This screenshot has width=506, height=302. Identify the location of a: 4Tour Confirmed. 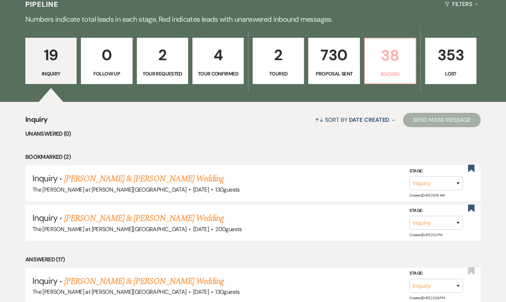
(218, 61).